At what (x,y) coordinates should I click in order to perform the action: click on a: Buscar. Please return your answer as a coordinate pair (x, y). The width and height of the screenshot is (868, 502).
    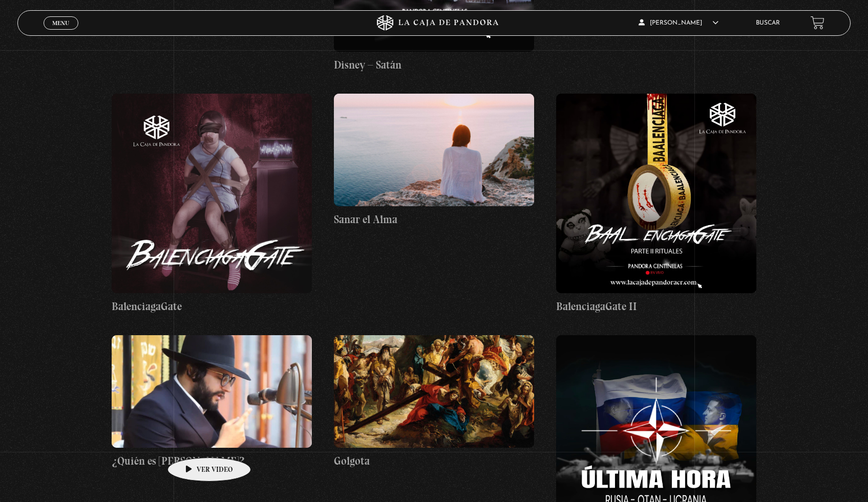
    Looking at the image, I should click on (768, 23).